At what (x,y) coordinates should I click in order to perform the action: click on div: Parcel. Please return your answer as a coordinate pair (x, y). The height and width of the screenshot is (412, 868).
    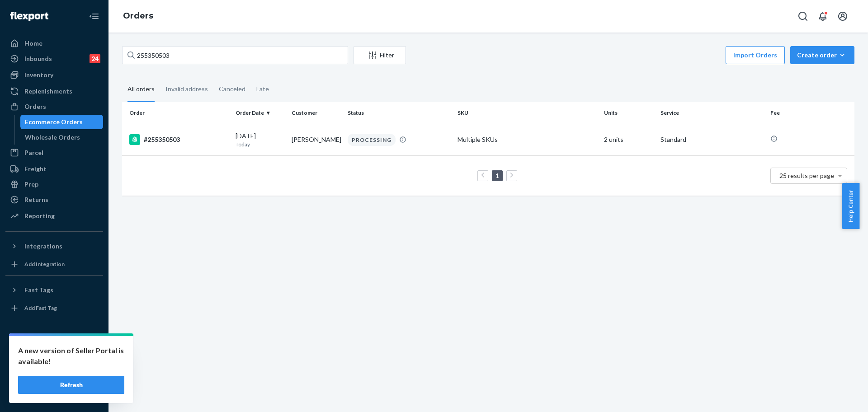
    Looking at the image, I should click on (34, 153).